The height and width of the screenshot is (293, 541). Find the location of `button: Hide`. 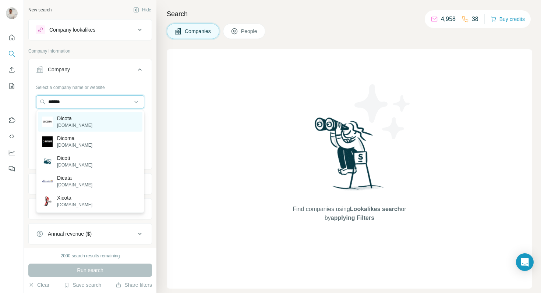

button: Hide is located at coordinates (142, 10).